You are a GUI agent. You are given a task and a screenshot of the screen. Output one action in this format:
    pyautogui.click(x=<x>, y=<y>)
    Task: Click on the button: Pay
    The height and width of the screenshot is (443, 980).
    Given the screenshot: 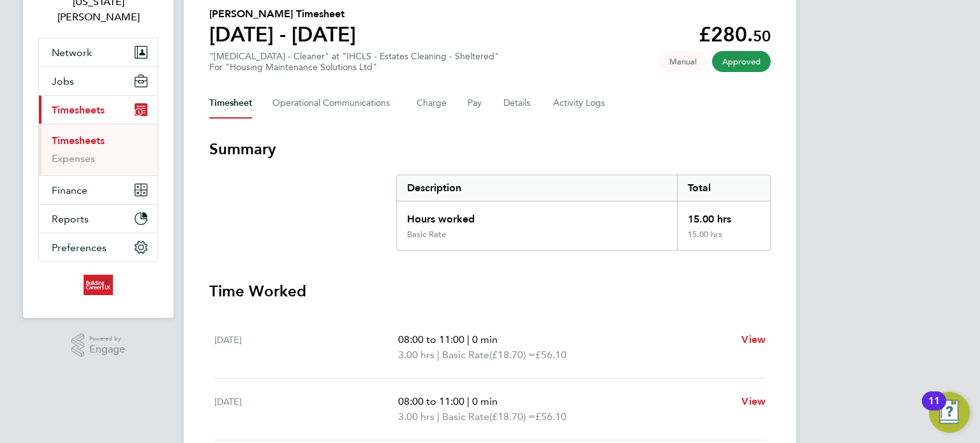 What is the action you would take?
    pyautogui.click(x=475, y=103)
    